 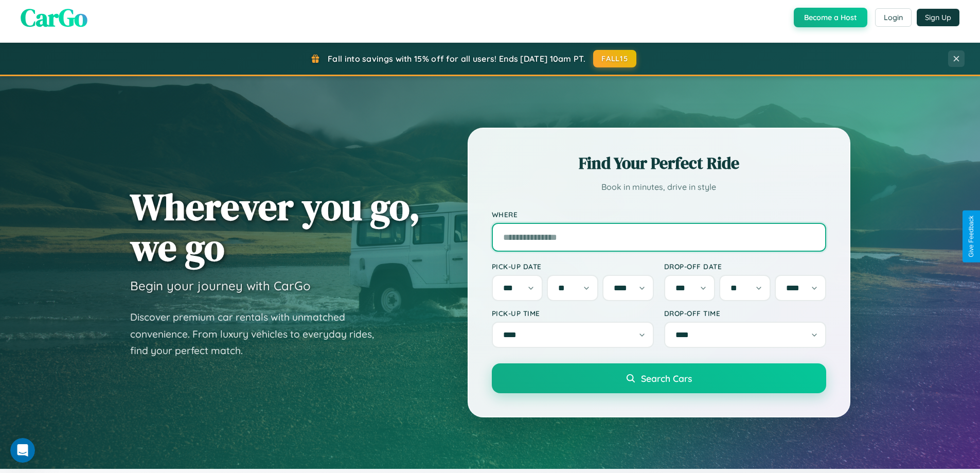 What do you see at coordinates (54, 18) in the screenshot?
I see `span: CarGo` at bounding box center [54, 18].